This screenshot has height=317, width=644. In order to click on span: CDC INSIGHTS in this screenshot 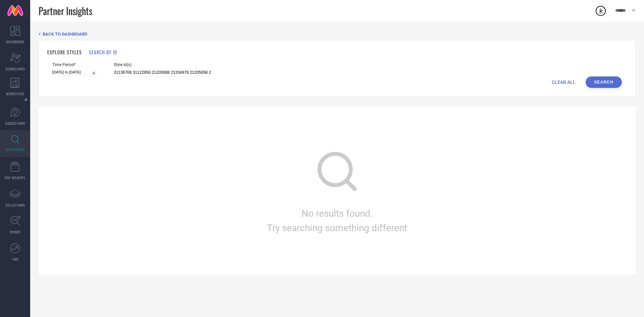, I will do `click(15, 177)`.